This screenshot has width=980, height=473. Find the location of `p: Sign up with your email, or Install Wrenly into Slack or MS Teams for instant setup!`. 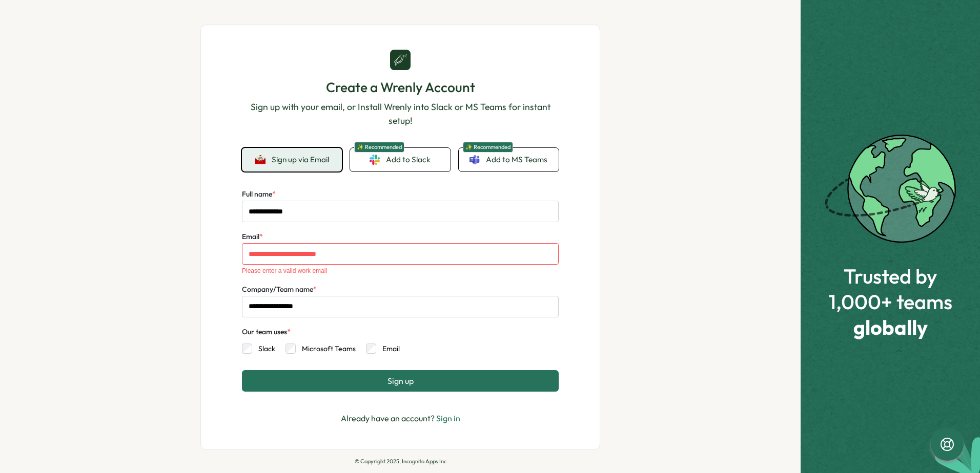

p: Sign up with your email, or Install Wrenly into Slack or MS Teams for instant setup! is located at coordinates (401, 113).